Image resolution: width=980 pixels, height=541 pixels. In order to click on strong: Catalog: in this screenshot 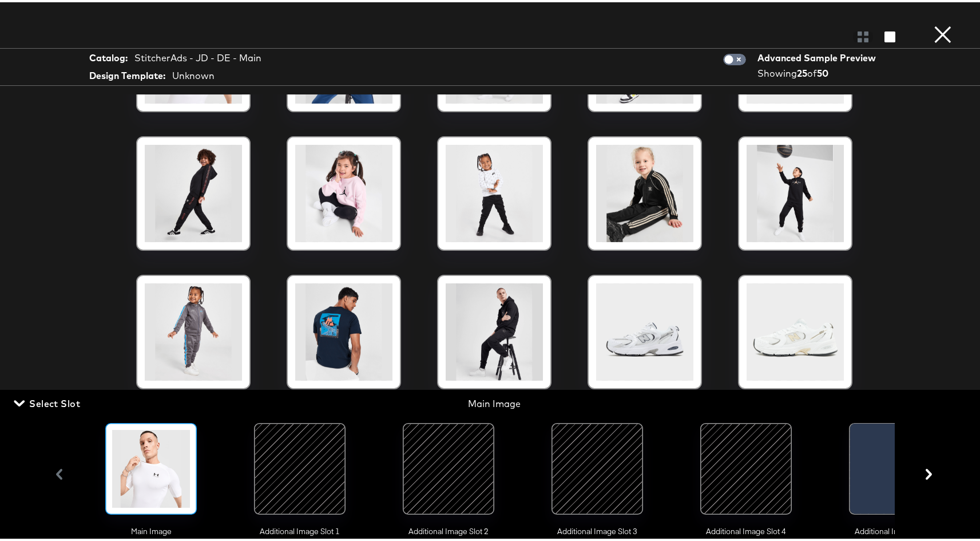, I will do `click(108, 56)`.